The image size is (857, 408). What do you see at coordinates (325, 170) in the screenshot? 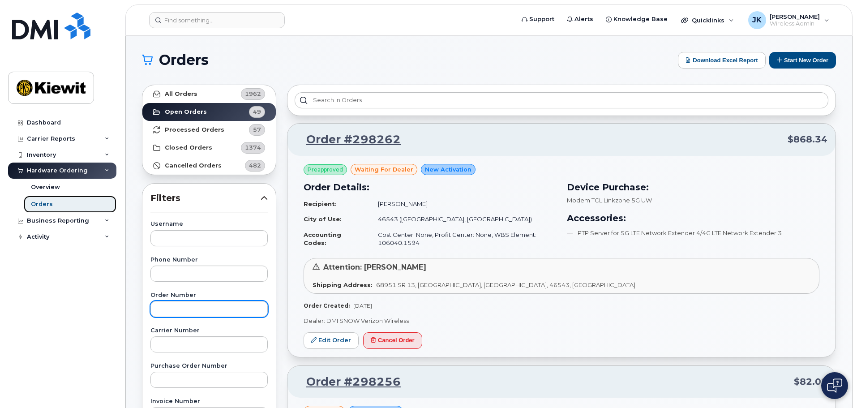
I see `span: Preapproved` at bounding box center [325, 170].